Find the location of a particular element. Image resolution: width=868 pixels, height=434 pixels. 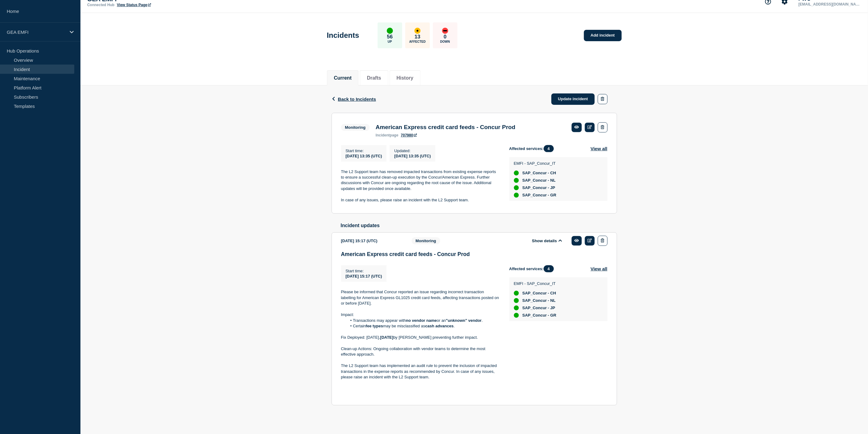

p: Updated : is located at coordinates (412, 150).